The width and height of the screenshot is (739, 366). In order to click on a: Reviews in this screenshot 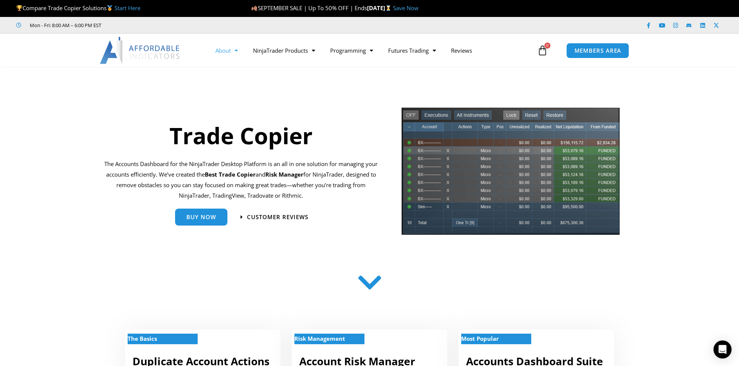, I will do `click(461, 50)`.